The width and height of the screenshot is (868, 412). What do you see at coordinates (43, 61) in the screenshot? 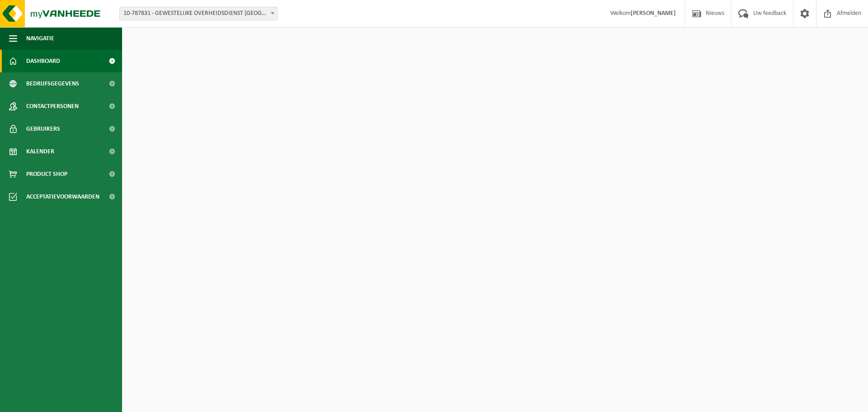
I see `span: Dashboard` at bounding box center [43, 61].